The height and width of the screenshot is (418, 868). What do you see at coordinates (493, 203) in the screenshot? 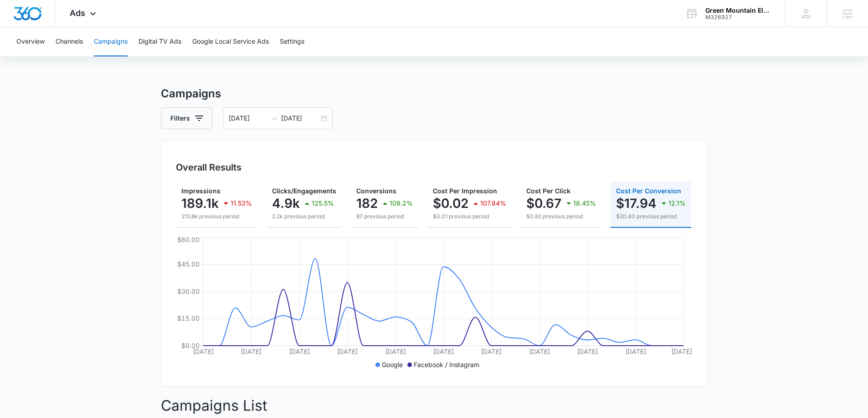
I see `p: 107.84%` at bounding box center [493, 203].